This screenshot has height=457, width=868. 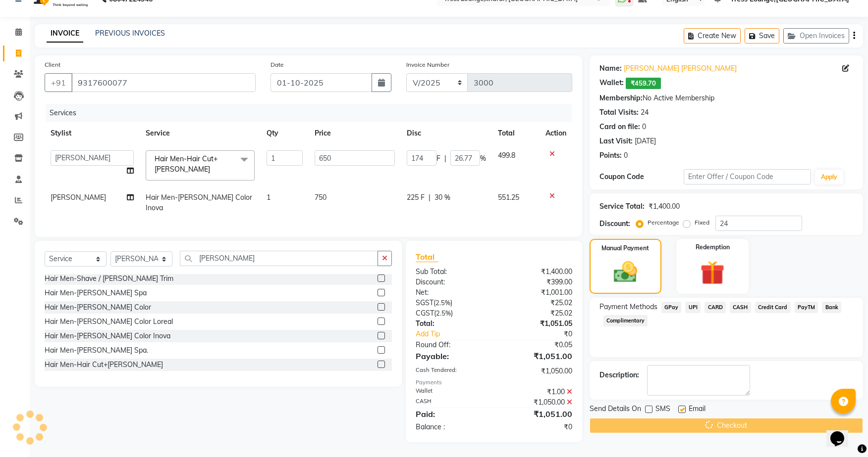 I want to click on span: 551.25, so click(x=508, y=198).